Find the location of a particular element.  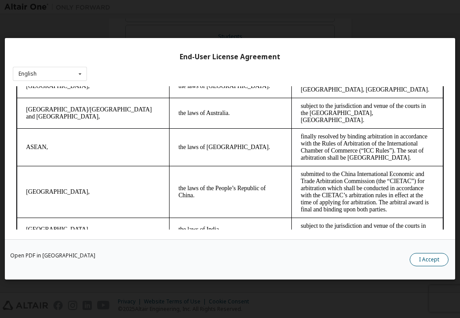

div: English is located at coordinates (27, 74).